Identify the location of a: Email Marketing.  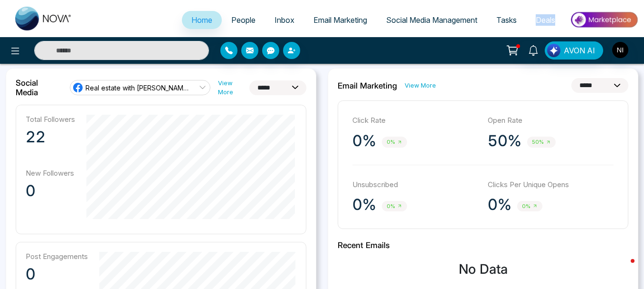
(340, 20).